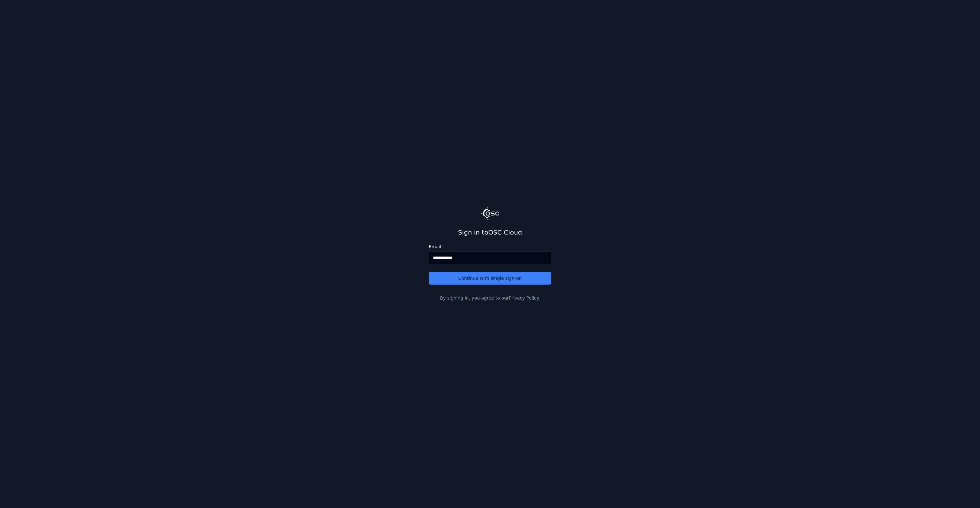 This screenshot has height=508, width=980. What do you see at coordinates (490, 232) in the screenshot?
I see `h2: Sign in to OSC Cloud` at bounding box center [490, 232].